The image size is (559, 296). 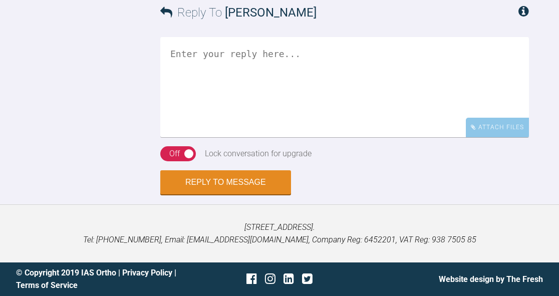 What do you see at coordinates (491, 279) in the screenshot?
I see `a: Website design by The Fresh` at bounding box center [491, 279].